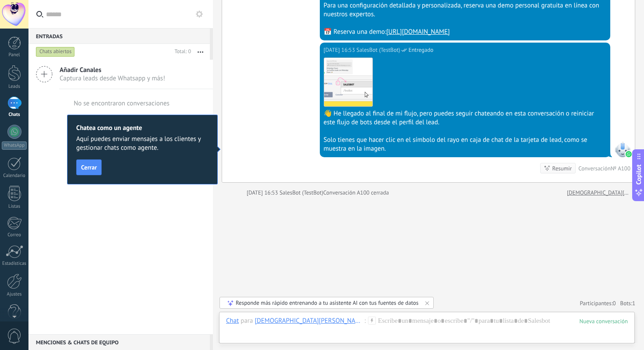  Describe the element at coordinates (465, 10) in the screenshot. I see `div: Para una configuración detallada y personalizada, reserva una demo personal gratuita en línea con...` at that location.